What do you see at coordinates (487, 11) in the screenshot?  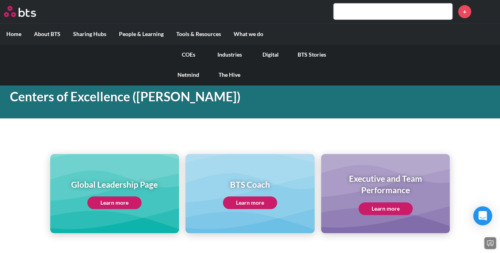 I see `img: Lance Wilke` at bounding box center [487, 11].